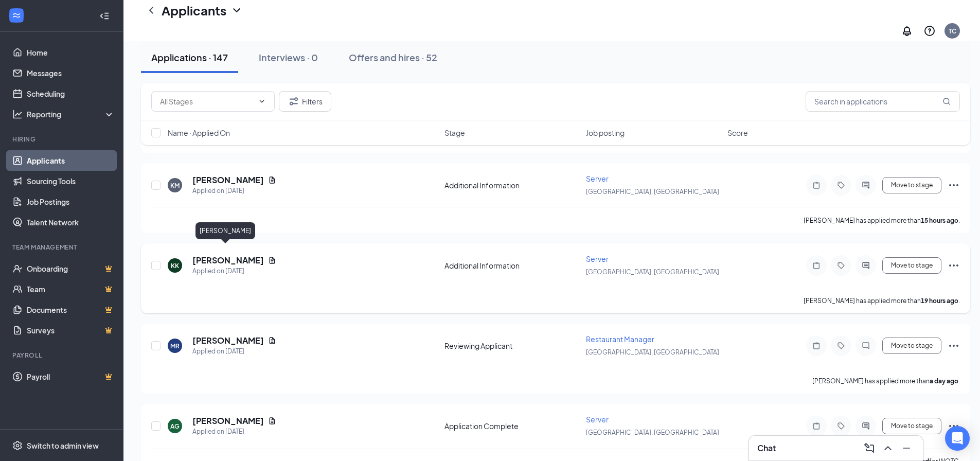 Image resolution: width=980 pixels, height=461 pixels. Describe the element at coordinates (952, 31) in the screenshot. I see `div: TC` at that location.